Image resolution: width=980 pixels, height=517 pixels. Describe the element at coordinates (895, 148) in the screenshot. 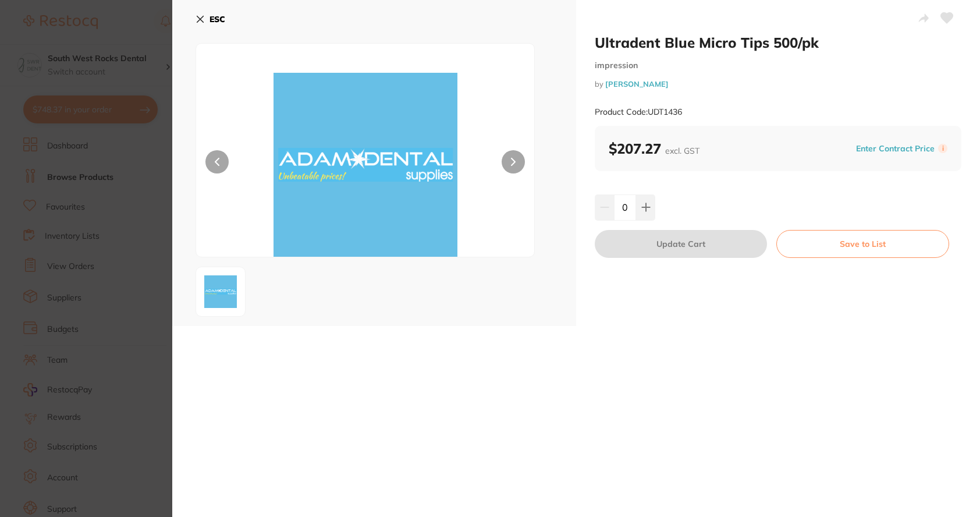

I see `button: Enter Contract Price` at that location.